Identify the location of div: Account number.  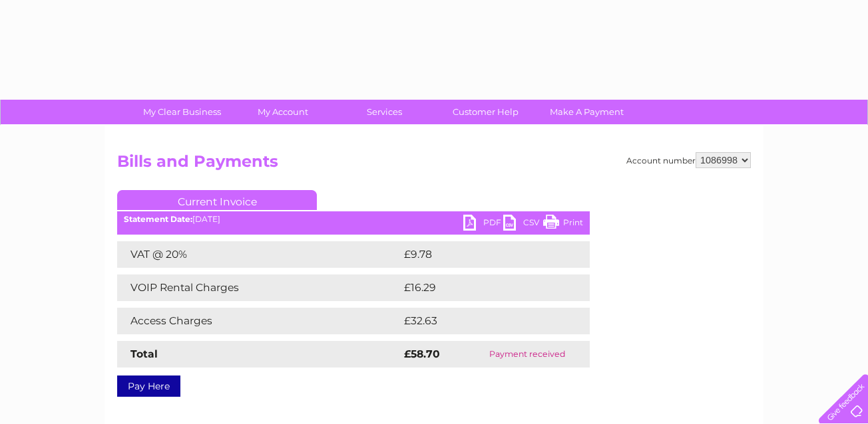
(688, 161).